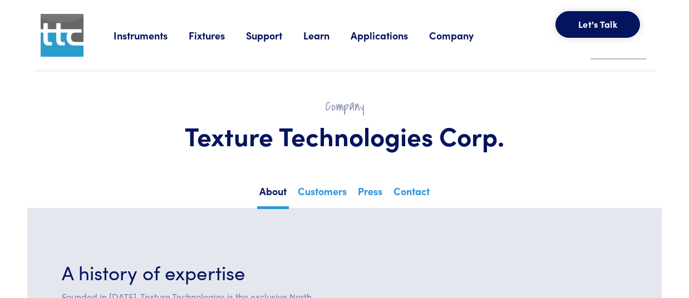 The height and width of the screenshot is (298, 689). What do you see at coordinates (62, 35) in the screenshot?
I see `img: ttc_logo_1x1_v1.0.png` at bounding box center [62, 35].